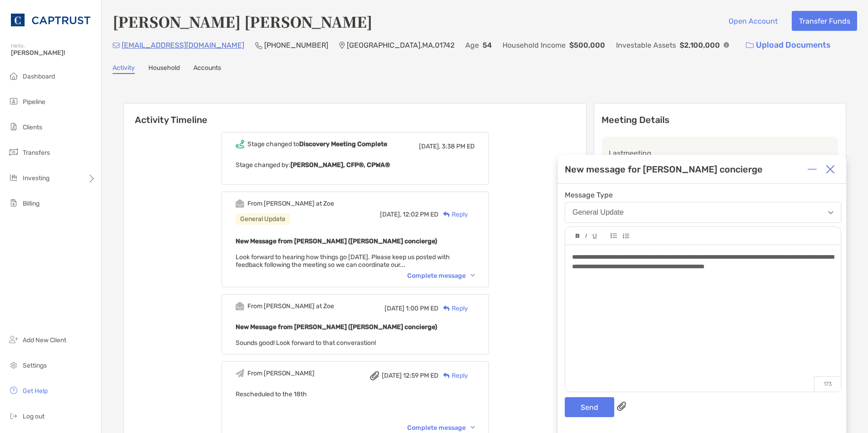  What do you see at coordinates (207, 69) in the screenshot?
I see `a: Accounts` at bounding box center [207, 69].